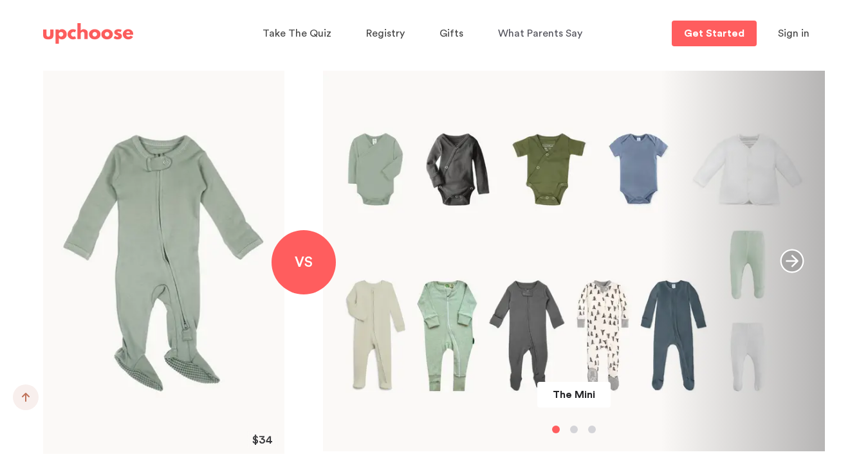 Image resolution: width=868 pixels, height=468 pixels. What do you see at coordinates (303, 263) in the screenshot?
I see `span: VS` at bounding box center [303, 263].